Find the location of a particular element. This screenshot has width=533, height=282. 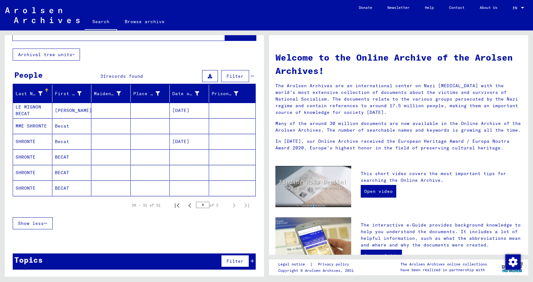

mat-header-cell: Date of Birth is located at coordinates (190, 94).